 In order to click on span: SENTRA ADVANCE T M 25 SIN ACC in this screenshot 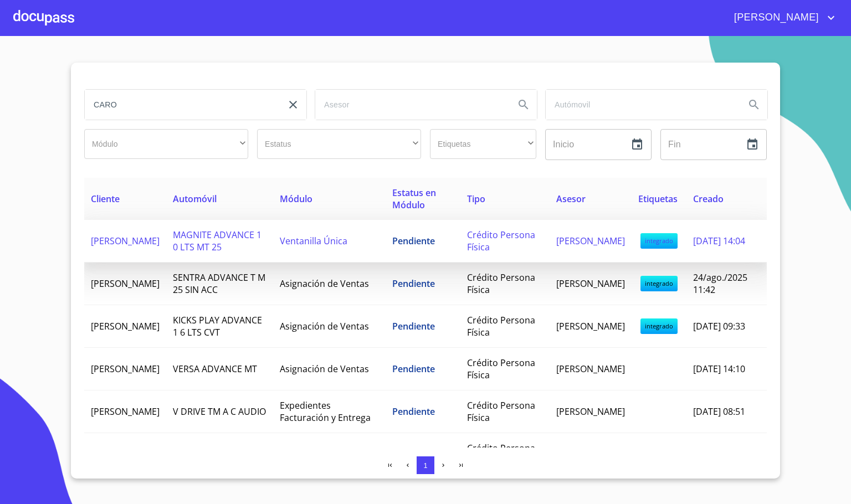, I will do `click(219, 284)`.